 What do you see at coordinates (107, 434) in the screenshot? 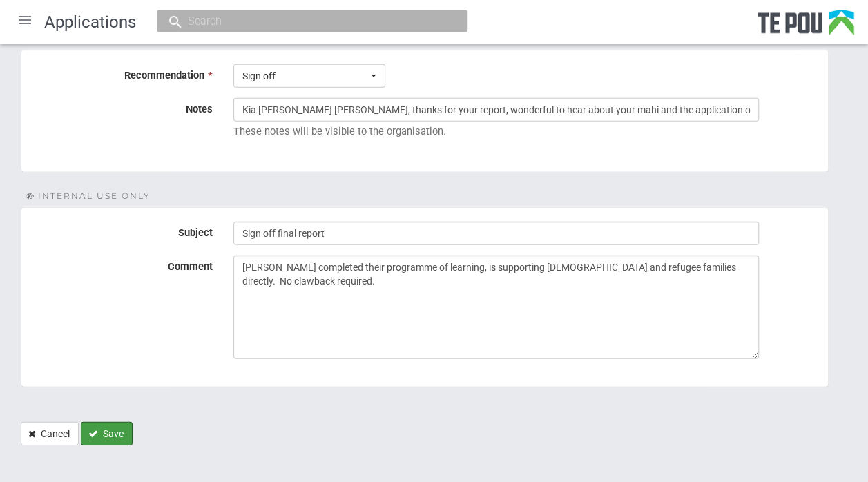
I see `button: Save` at bounding box center [107, 434].